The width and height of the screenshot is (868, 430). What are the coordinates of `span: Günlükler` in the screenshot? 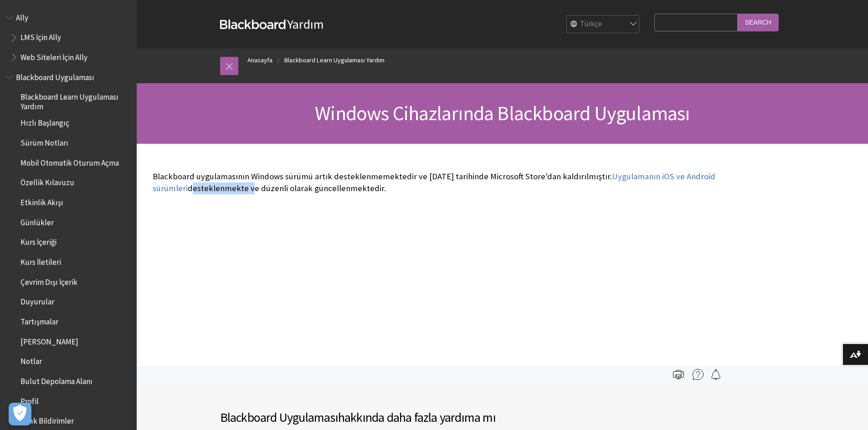 It's located at (37, 221).